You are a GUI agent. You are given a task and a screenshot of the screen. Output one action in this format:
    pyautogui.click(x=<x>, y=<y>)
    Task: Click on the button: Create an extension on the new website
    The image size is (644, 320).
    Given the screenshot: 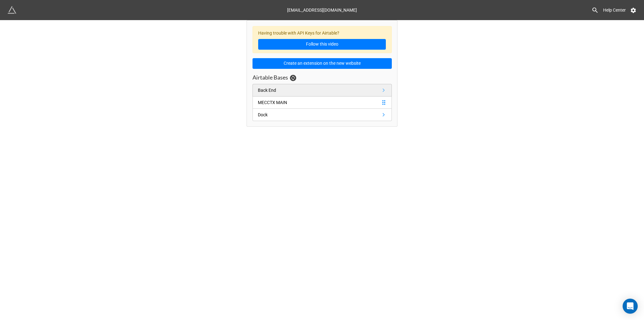 What is the action you would take?
    pyautogui.click(x=322, y=64)
    